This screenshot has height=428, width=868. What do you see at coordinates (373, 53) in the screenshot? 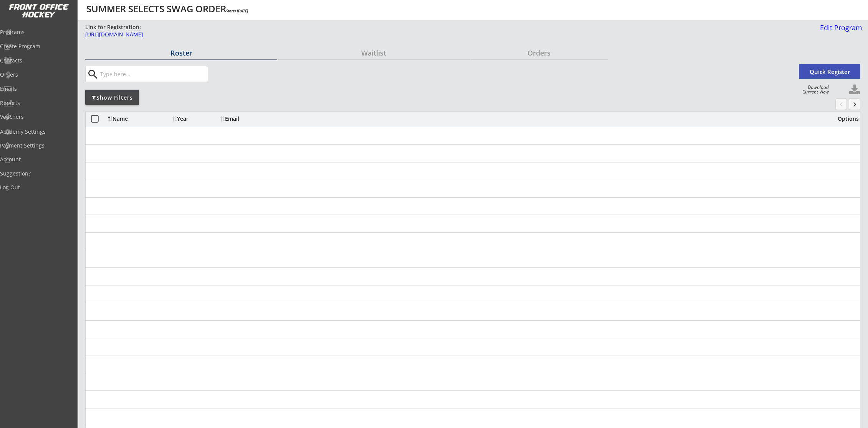
I see `div: Waitlist` at bounding box center [373, 53].